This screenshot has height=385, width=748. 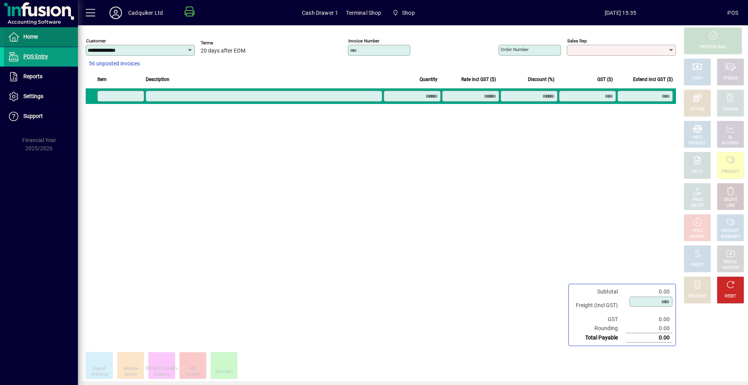 I want to click on div: EFTPOS, so click(x=697, y=109).